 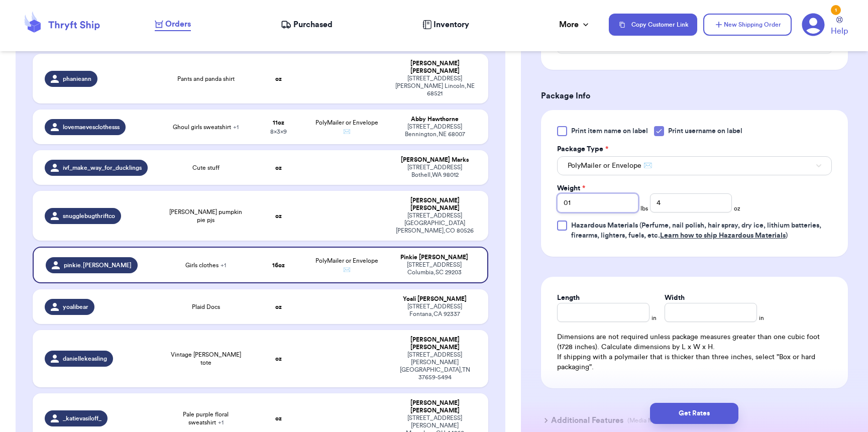 What do you see at coordinates (836, 10) in the screenshot?
I see `div: 1` at bounding box center [836, 10].